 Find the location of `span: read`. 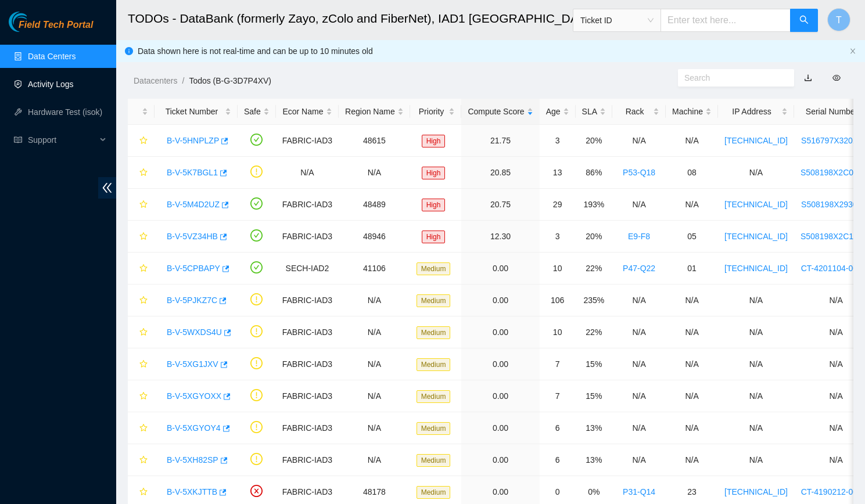

span: read is located at coordinates (18, 140).